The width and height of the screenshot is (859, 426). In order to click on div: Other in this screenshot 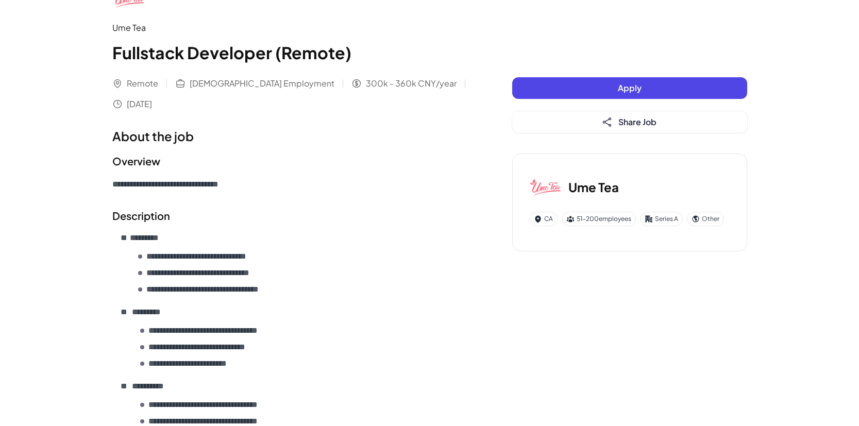, I will do `click(706, 219)`.